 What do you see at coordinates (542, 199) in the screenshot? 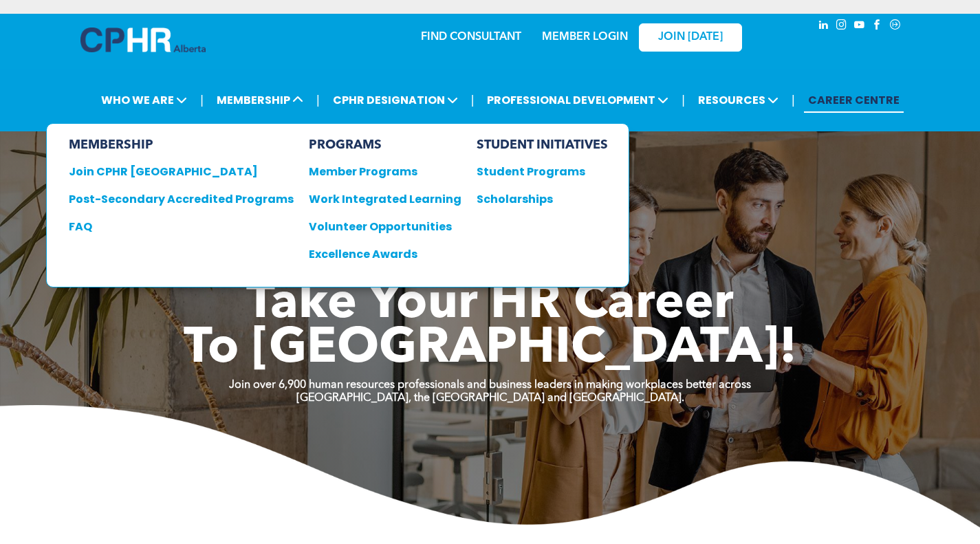
I see `a: Scholarships` at bounding box center [542, 199].